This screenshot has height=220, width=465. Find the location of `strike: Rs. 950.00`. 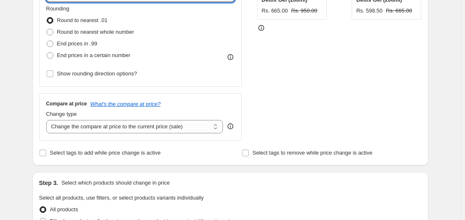

strike: Rs. 950.00 is located at coordinates (304, 11).